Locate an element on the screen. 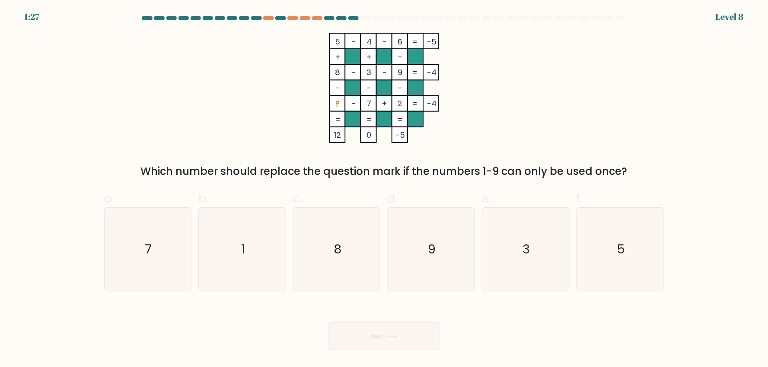 Image resolution: width=768 pixels, height=367 pixels. span: d. is located at coordinates (392, 198).